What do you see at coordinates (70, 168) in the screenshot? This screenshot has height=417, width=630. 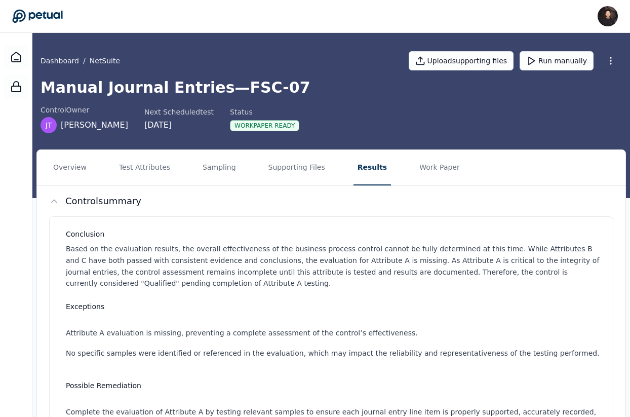 I see `button: Overview` at bounding box center [70, 168].